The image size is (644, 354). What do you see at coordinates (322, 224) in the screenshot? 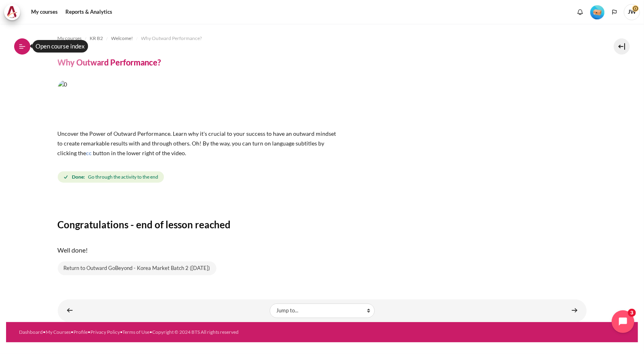
I see `h3: Congratulations - end of lesson reached` at bounding box center [322, 224].